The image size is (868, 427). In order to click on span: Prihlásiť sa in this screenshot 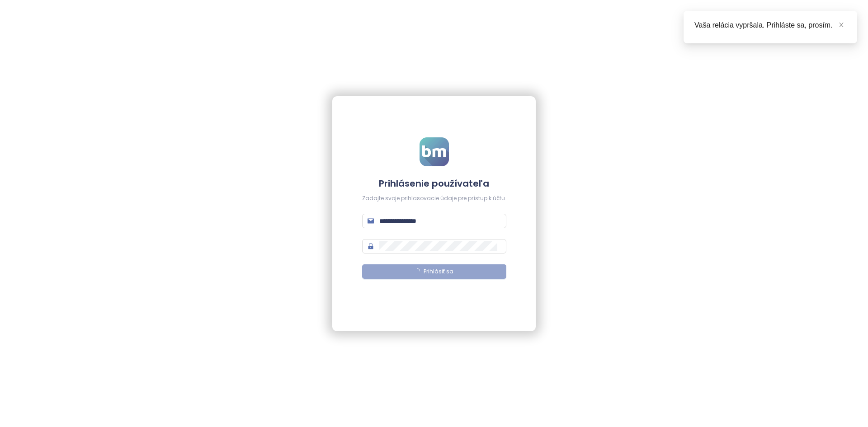, I will do `click(438, 272)`.